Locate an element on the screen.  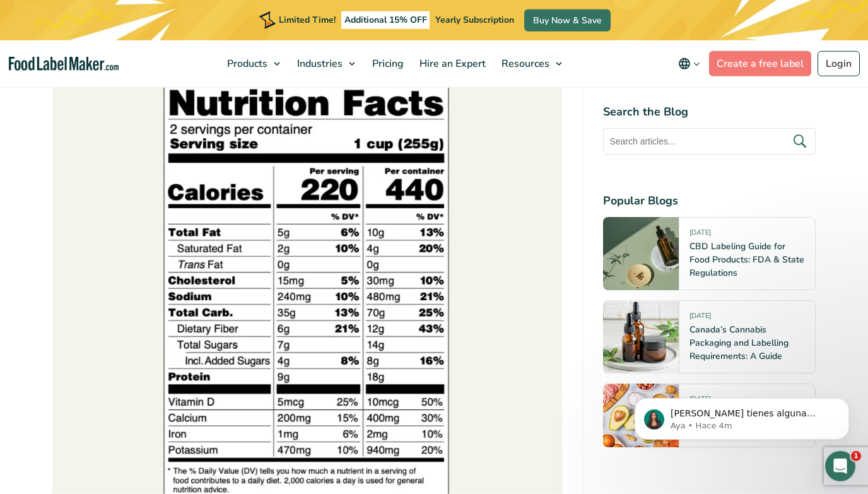
p: Message from Aya, sent Hace 4m is located at coordinates (137, 54).